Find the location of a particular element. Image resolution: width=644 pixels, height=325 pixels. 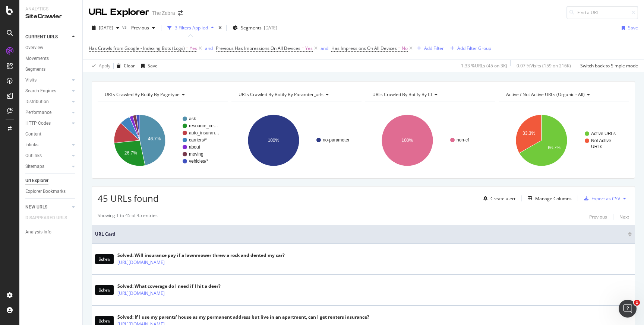

div: Sitemaps is located at coordinates (35, 167).